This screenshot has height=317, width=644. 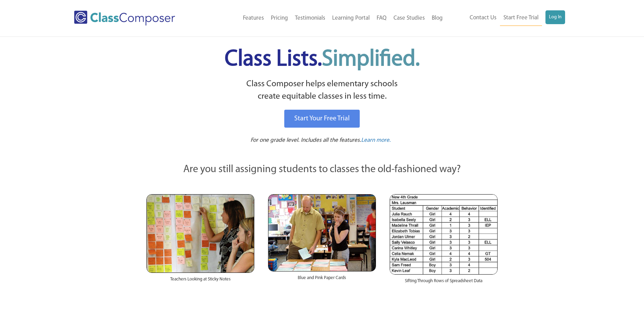 What do you see at coordinates (443, 234) in the screenshot?
I see `img: Spreadsheets` at bounding box center [443, 234].